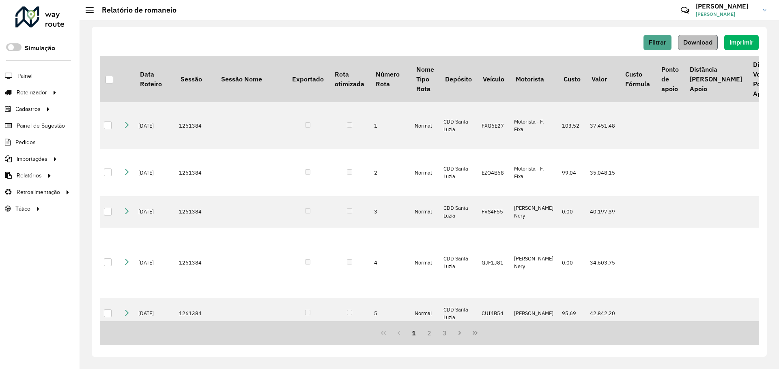 Image resolution: width=779 pixels, height=369 pixels. Describe the element at coordinates (414, 333) in the screenshot. I see `button: 1` at that location.